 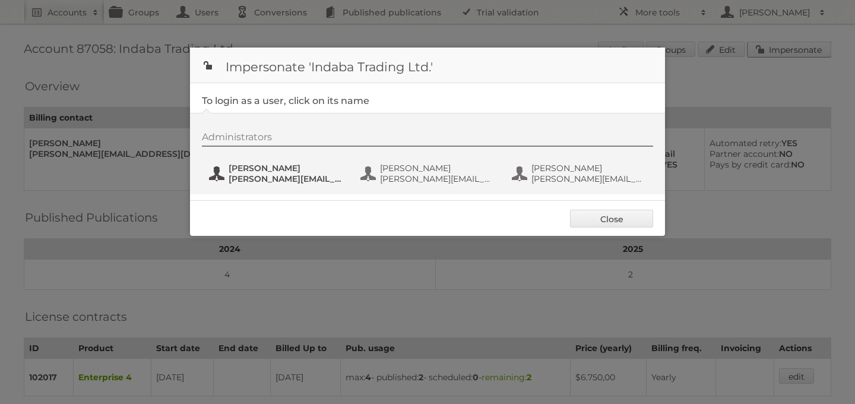 What do you see at coordinates (286, 100) in the screenshot?
I see `legend: To login as a user, click on its name` at bounding box center [286, 100].